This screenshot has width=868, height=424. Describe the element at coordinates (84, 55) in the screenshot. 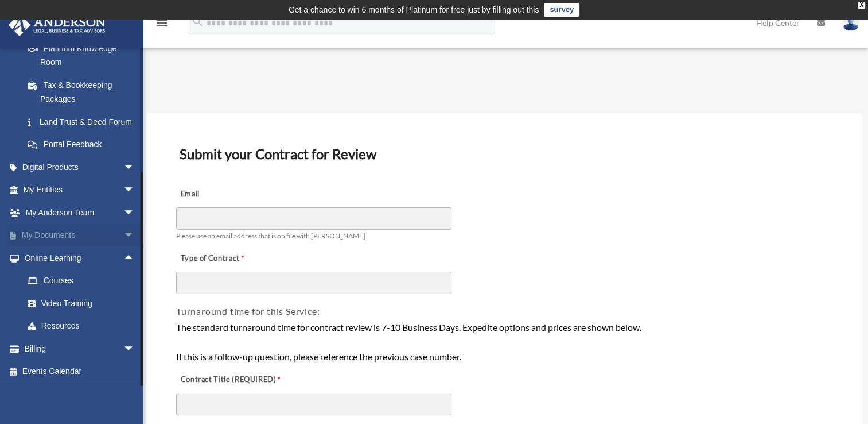

I see `a: Platinum Knowledge Room` at that location.